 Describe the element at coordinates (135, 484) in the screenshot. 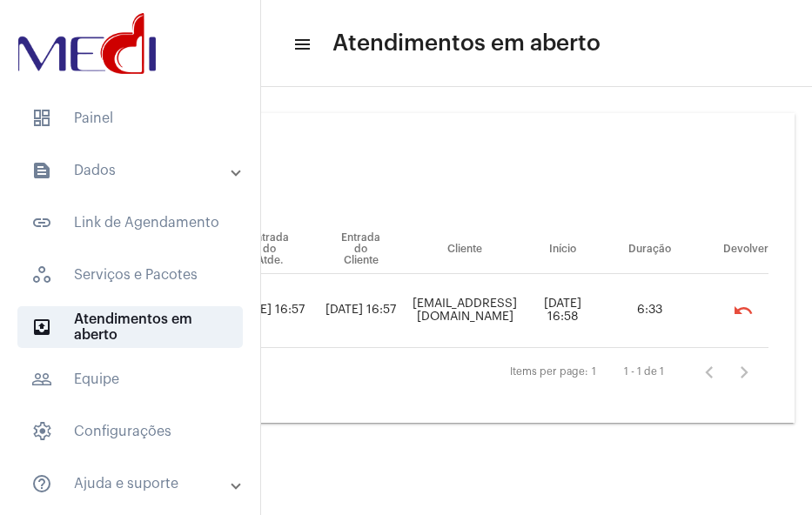

I see `mat-expansion-panel-header: sidenav iconAjuda e suporte` at that location.